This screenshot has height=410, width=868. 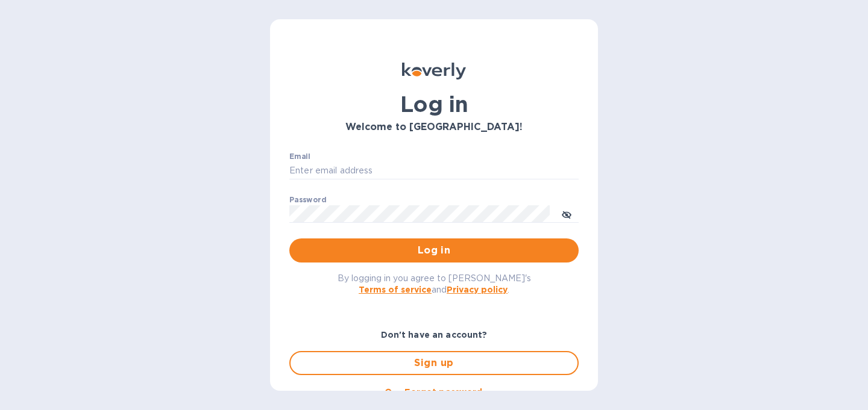 What do you see at coordinates (395, 290) in the screenshot?
I see `b: Terms of service` at bounding box center [395, 290].